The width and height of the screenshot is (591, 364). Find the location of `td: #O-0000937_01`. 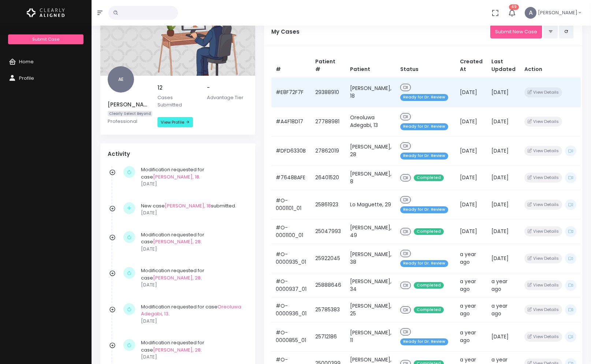

td: #O-0000937_01 is located at coordinates (291, 285).